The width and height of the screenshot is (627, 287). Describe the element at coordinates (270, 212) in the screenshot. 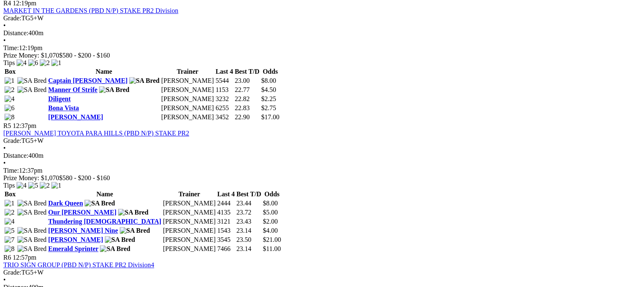

I see `span: $5.00` at that location.